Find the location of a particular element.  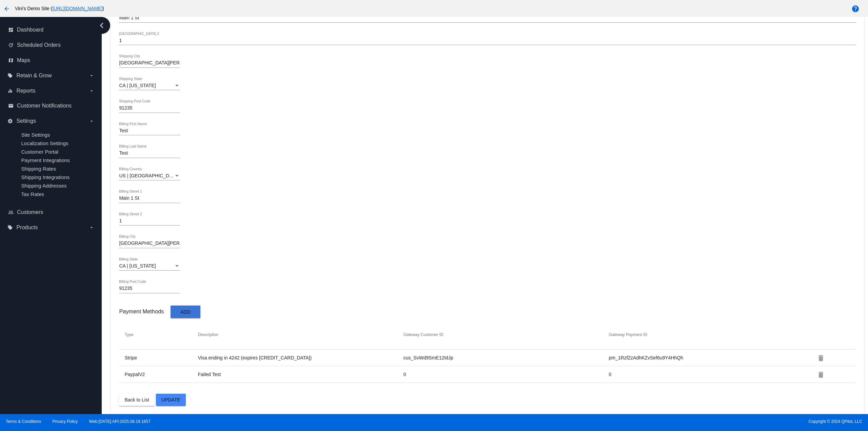

a: email Customer Notifications is located at coordinates (51, 105).